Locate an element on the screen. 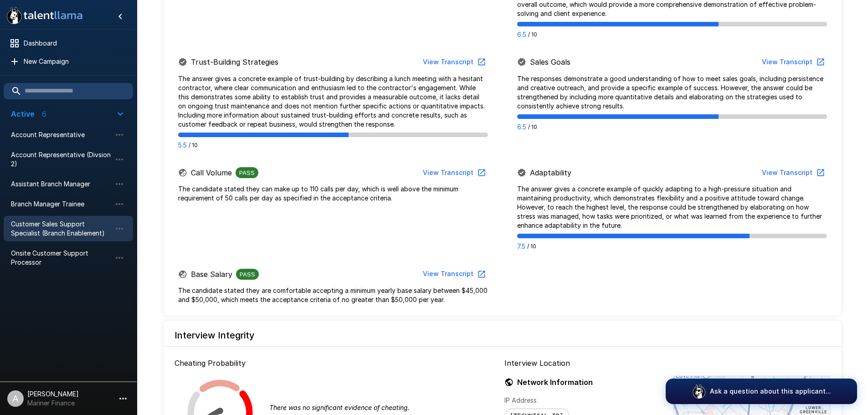 This screenshot has height=415, width=868. p: Call Volume is located at coordinates (211, 173).